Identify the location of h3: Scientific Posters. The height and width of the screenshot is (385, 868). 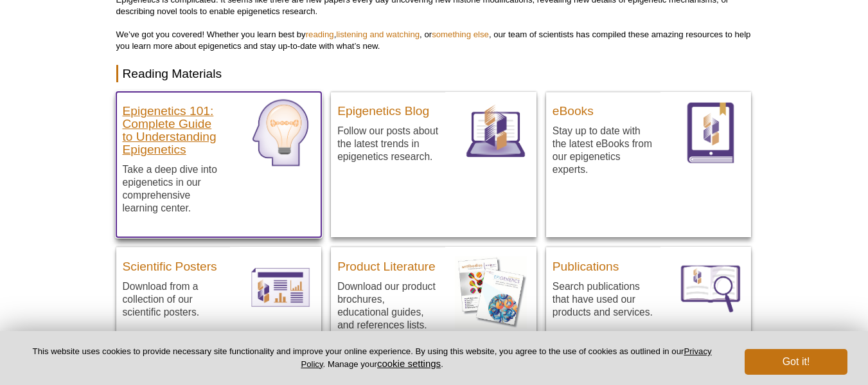
(174, 263).